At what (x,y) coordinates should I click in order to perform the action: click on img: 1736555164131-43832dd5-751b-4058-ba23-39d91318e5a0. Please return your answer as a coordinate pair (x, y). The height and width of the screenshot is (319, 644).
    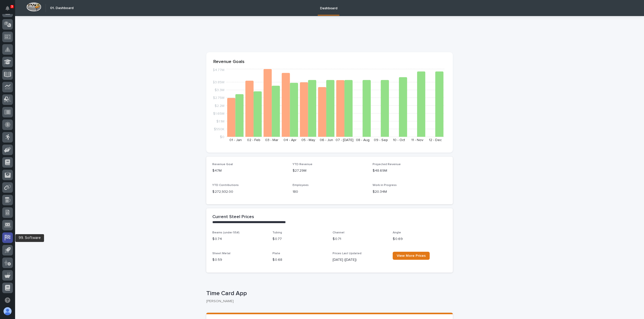
    Looking at the image, I should click on (9, 60).